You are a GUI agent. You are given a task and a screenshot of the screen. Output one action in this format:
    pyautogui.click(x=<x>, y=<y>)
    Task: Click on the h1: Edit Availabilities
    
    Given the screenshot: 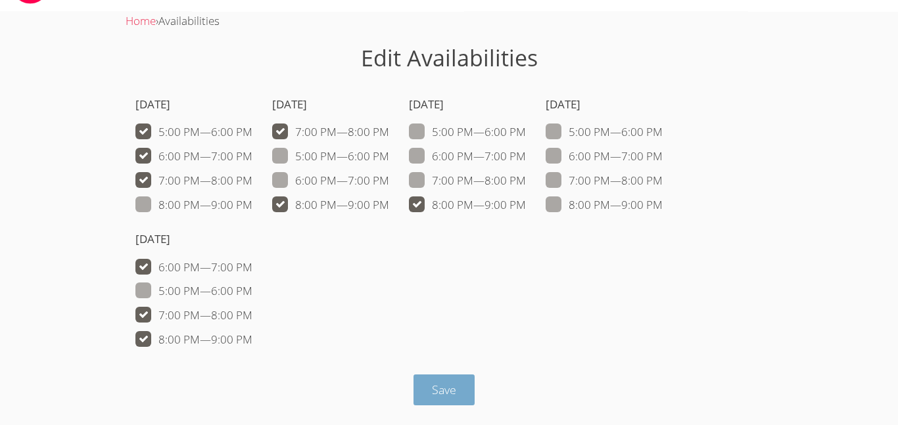 What is the action you would take?
    pyautogui.click(x=449, y=58)
    